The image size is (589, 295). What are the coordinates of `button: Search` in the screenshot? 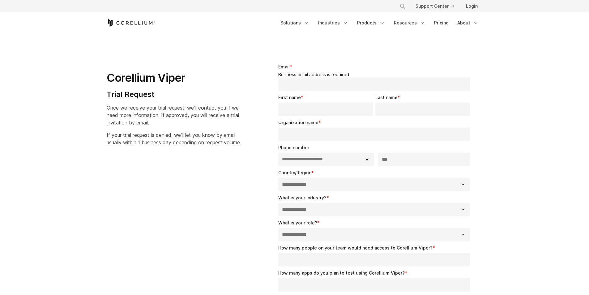 It's located at (403, 6).